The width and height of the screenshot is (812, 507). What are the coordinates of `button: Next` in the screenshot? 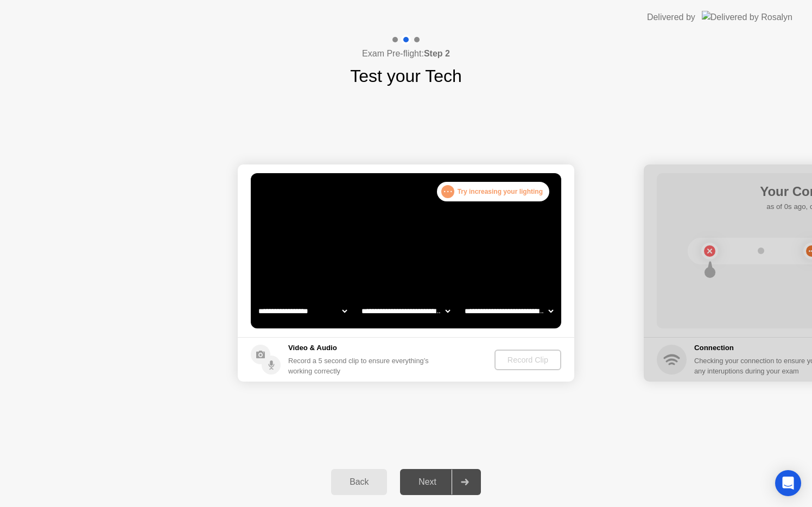 It's located at (440, 482).